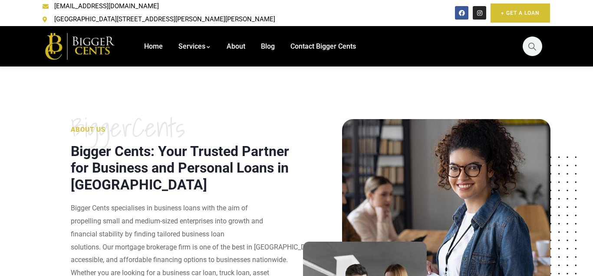  Describe the element at coordinates (268, 46) in the screenshot. I see `a: Blog` at that location.